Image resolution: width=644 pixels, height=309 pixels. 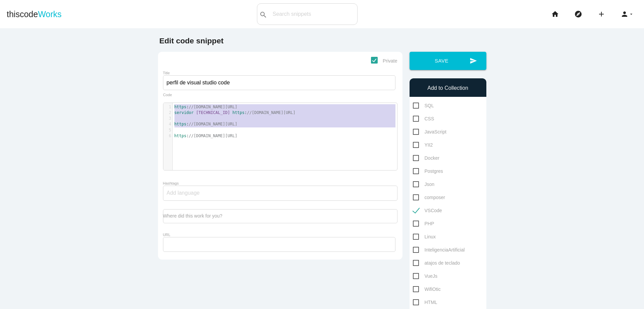 What do you see at coordinates (167, 95) in the screenshot?
I see `label: Code` at bounding box center [167, 95].